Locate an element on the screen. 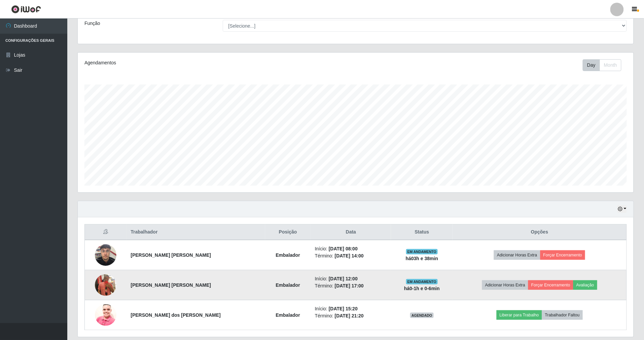 The height and width of the screenshot is (340, 644). span: AGENDADO is located at coordinates (422, 315).